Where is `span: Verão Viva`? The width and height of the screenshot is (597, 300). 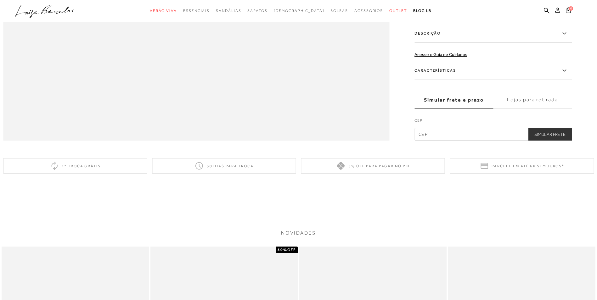
span: Verão Viva is located at coordinates (163, 11).